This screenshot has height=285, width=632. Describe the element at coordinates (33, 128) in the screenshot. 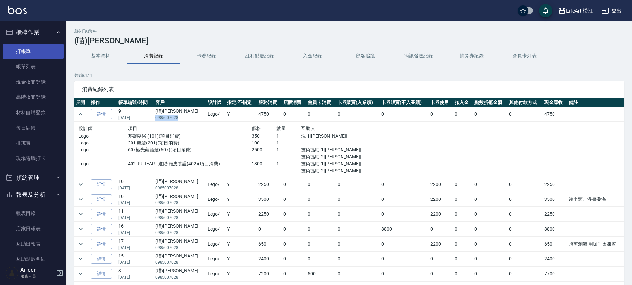

I see `a: 每日結帳` at that location.